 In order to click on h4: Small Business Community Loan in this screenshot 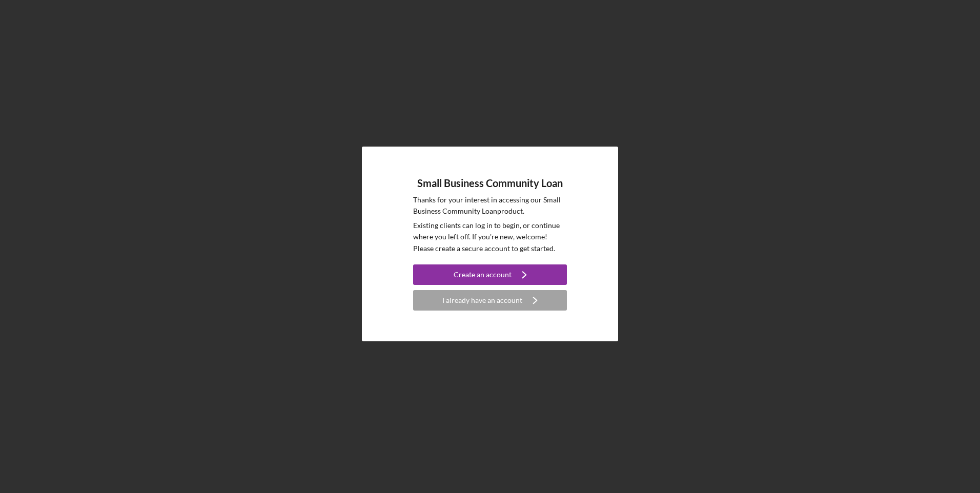, I will do `click(490, 183)`.